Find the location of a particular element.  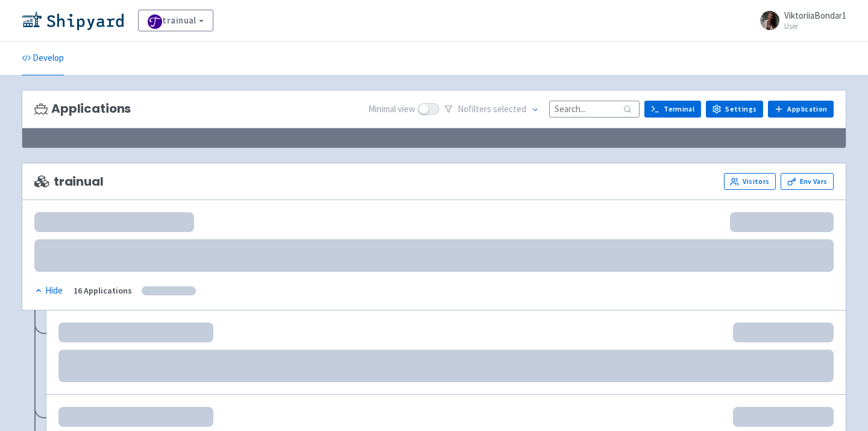

span: ViktoriiaBondar1 is located at coordinates (815, 15).